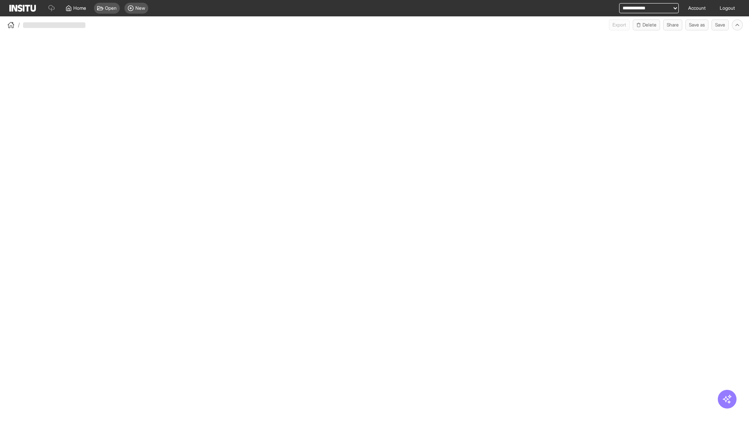  What do you see at coordinates (697, 25) in the screenshot?
I see `button: Save as` at bounding box center [697, 25].